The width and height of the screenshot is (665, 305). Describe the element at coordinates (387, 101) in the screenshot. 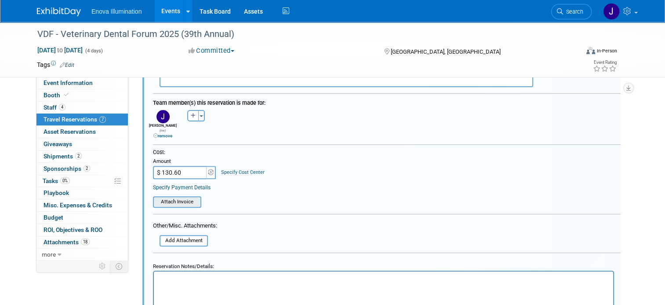

I see `div: Team member(s) this reservation is made for:` at that location.